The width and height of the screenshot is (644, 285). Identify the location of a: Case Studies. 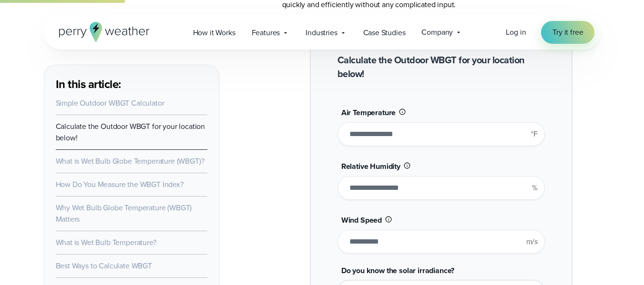
(384, 32).